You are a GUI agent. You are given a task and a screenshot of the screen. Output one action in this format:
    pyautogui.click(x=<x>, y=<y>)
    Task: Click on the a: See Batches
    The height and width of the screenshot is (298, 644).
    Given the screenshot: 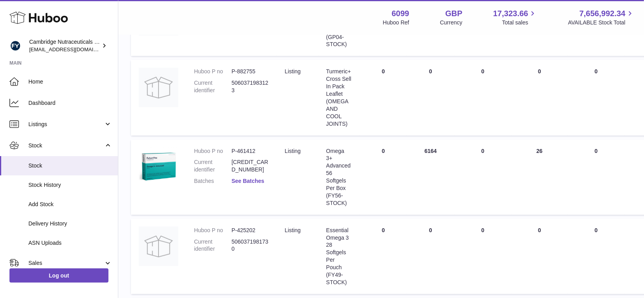 What is the action you would take?
    pyautogui.click(x=247, y=181)
    